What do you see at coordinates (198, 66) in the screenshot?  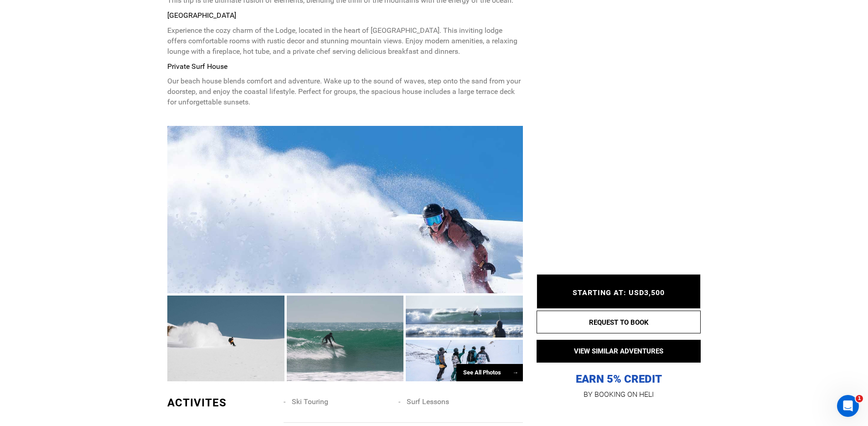 I see `strong: Private Surf House` at bounding box center [198, 66].